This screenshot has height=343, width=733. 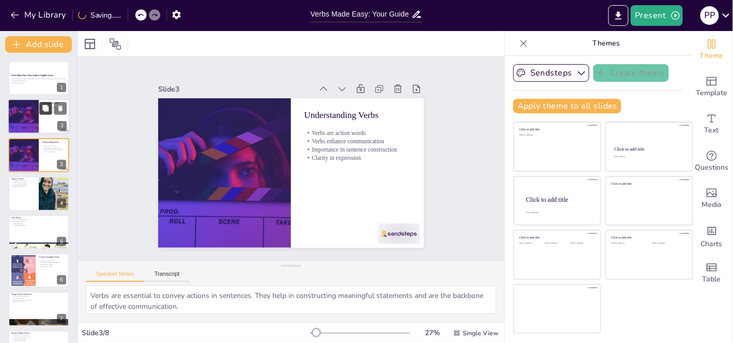 What do you see at coordinates (712, 161) in the screenshot?
I see `div: Get real-time input from your audience` at bounding box center [712, 161].